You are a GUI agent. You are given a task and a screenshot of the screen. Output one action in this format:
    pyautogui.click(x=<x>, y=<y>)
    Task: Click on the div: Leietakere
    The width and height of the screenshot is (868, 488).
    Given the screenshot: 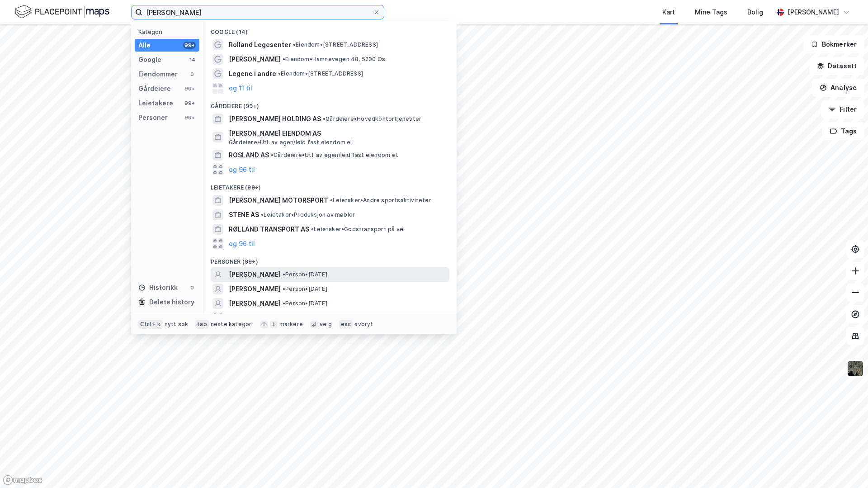 What is the action you would take?
    pyautogui.click(x=156, y=103)
    